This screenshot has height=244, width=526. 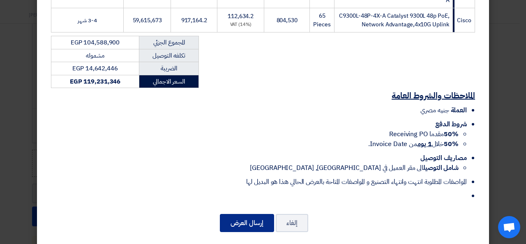 I want to click on strong: شامل التوصيل, so click(x=441, y=168).